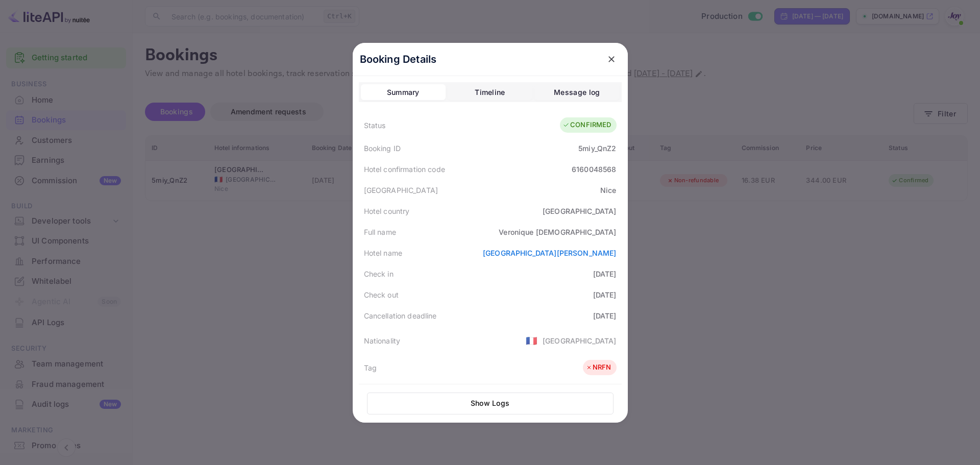  What do you see at coordinates (383, 253) in the screenshot?
I see `div: Hotel name` at bounding box center [383, 253].